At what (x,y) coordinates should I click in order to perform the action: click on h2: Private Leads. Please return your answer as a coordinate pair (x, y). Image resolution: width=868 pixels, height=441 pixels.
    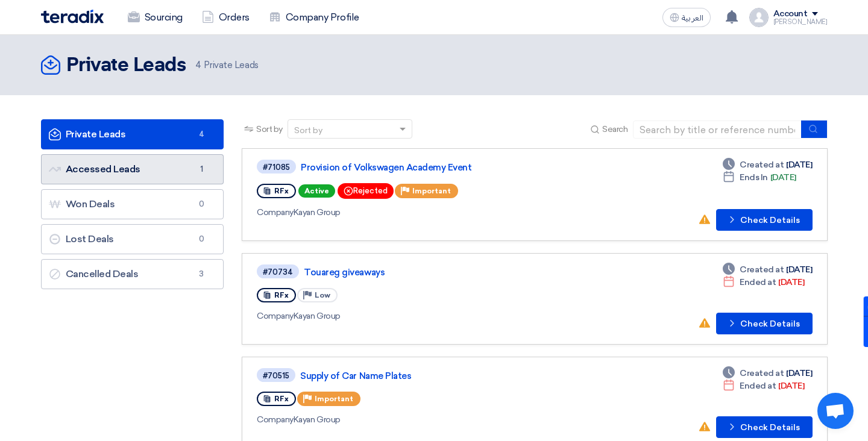
    Looking at the image, I should click on (126, 65).